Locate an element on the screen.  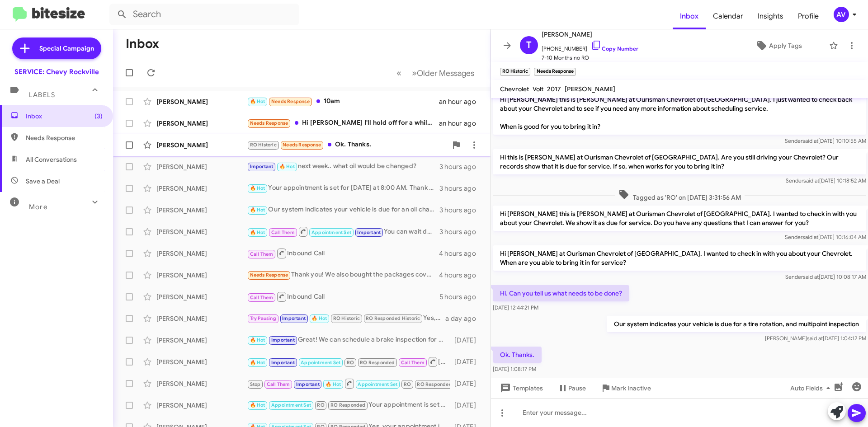
span: Pause is located at coordinates (577, 388).